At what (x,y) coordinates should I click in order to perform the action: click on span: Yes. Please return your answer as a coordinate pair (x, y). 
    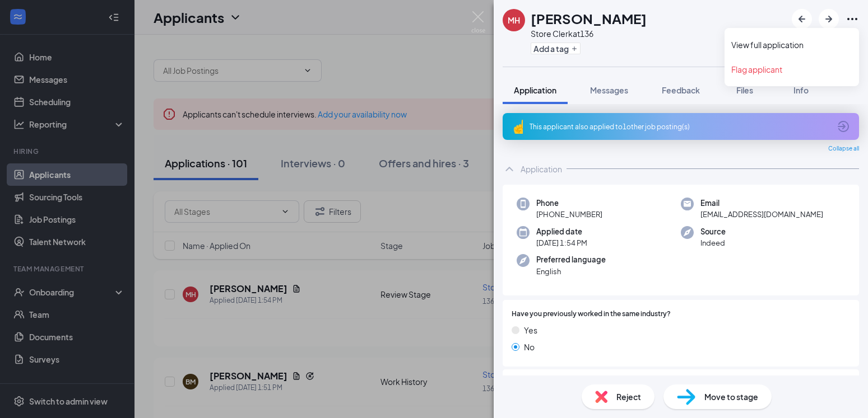
    Looking at the image, I should click on (531, 331).